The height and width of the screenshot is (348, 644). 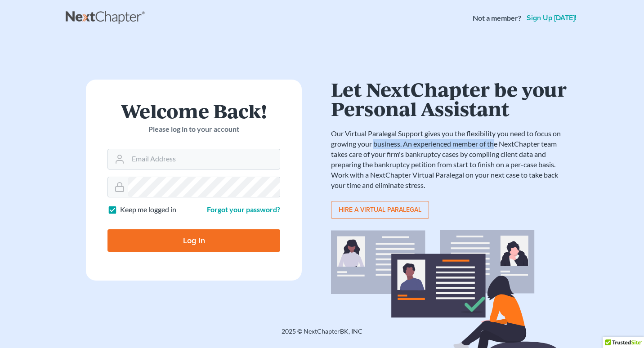 I want to click on input: Email Address, so click(x=204, y=159).